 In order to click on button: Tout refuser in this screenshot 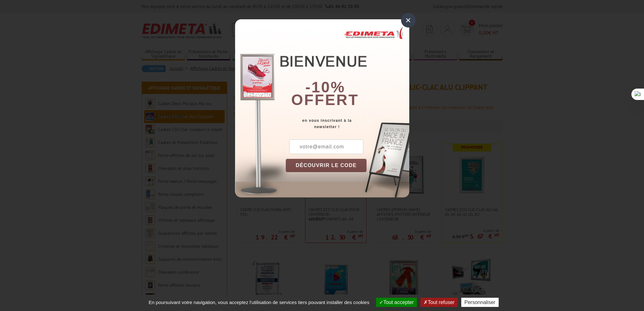, I will do `click(439, 303)`.